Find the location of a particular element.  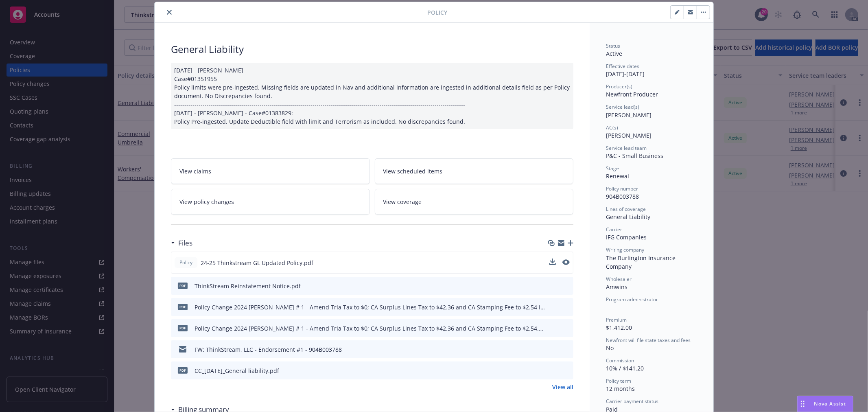

span: Active is located at coordinates (614, 54).